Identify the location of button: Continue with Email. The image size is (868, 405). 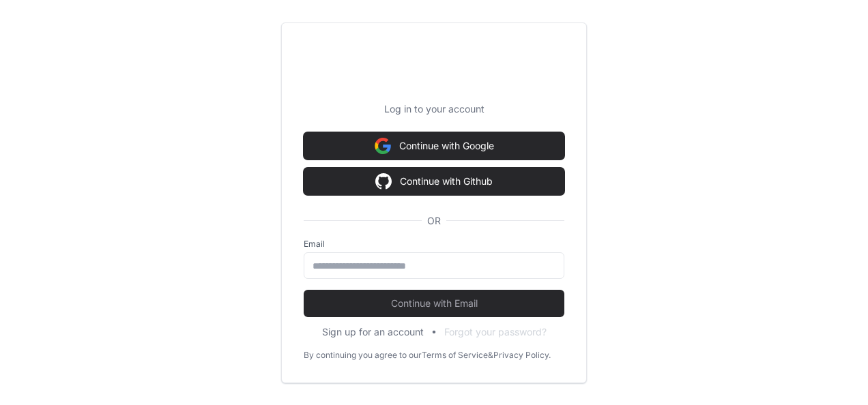
(434, 303).